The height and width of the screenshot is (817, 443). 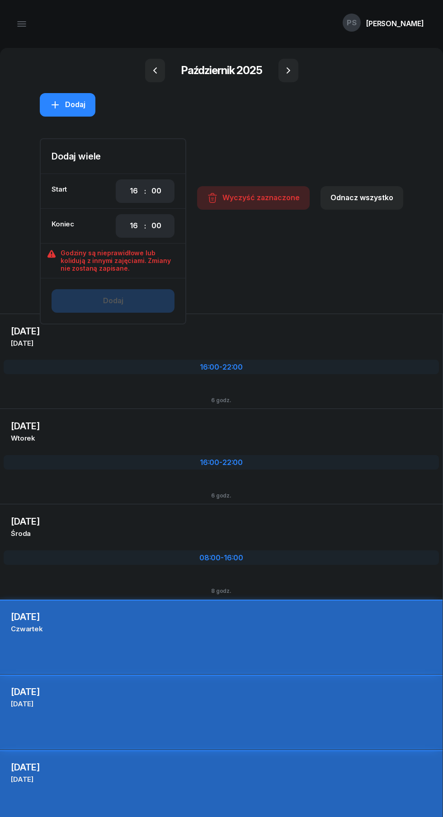 What do you see at coordinates (351, 23) in the screenshot?
I see `span: PS` at bounding box center [351, 23].